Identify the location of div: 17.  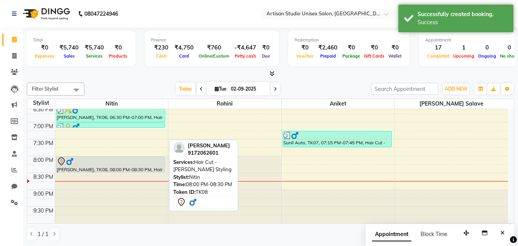
(439, 48).